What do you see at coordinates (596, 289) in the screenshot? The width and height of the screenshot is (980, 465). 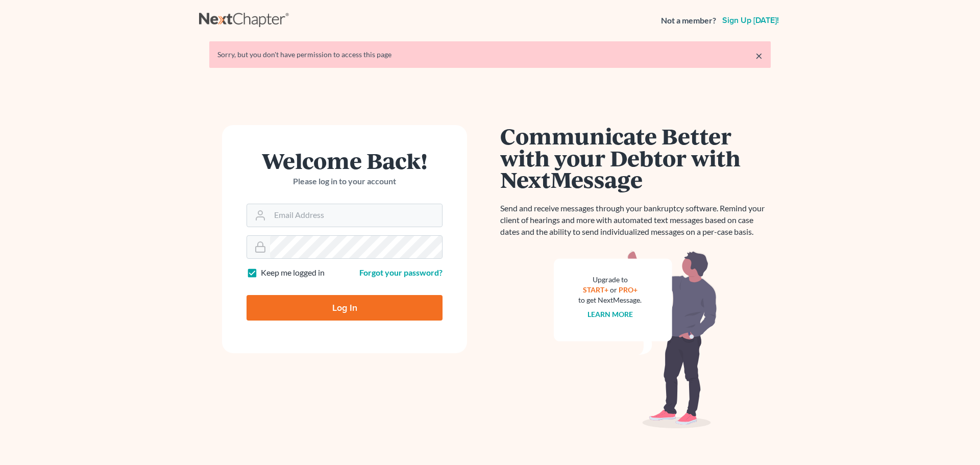 I see `a: START+` at bounding box center [596, 289].